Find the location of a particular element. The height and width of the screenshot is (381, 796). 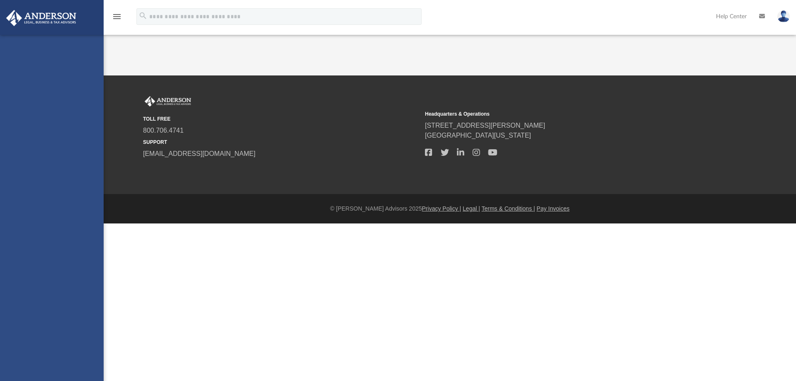

small: Headquarters & Operations is located at coordinates (563, 114).